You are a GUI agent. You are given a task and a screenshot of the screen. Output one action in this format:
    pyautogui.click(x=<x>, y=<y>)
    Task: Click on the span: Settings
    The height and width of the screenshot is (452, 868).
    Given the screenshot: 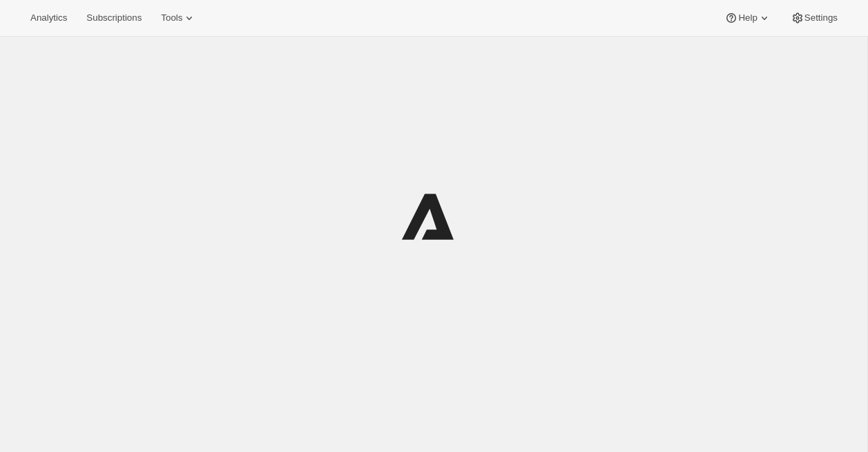 What is the action you would take?
    pyautogui.click(x=821, y=18)
    